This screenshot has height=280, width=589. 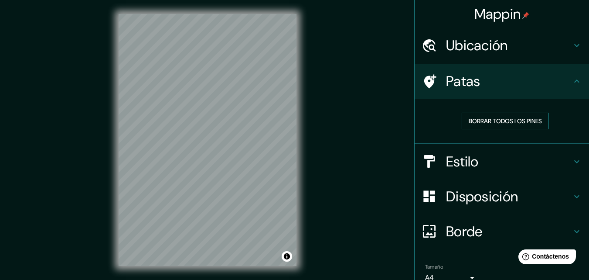 I want to click on font: Ubicación, so click(x=477, y=45).